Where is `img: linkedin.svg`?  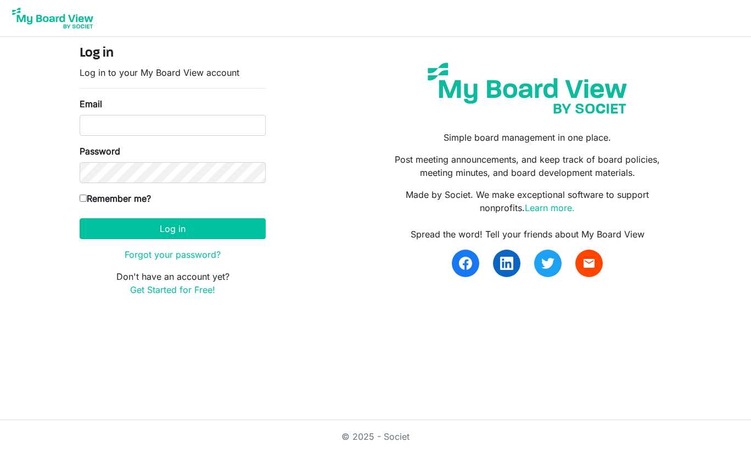 img: linkedin.svg is located at coordinates (507, 263).